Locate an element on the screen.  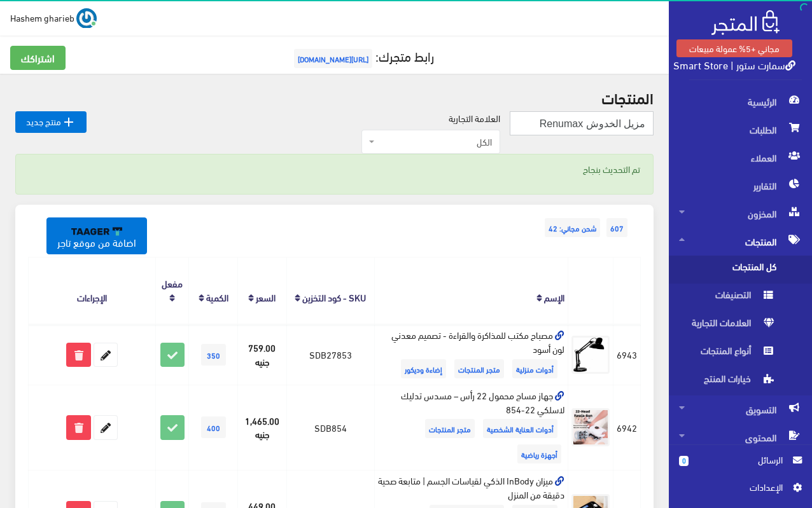
span: التقارير is located at coordinates (740, 186).